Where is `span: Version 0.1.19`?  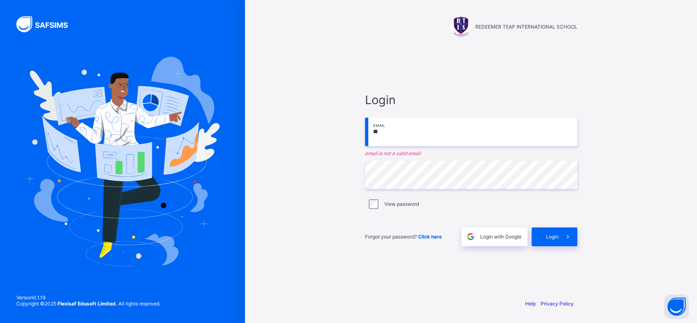
span: Version 0.1.19 is located at coordinates (88, 297).